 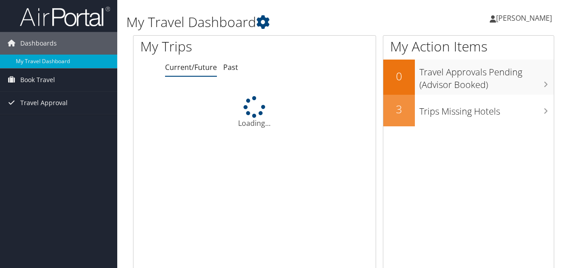 What do you see at coordinates (44, 103) in the screenshot?
I see `span: Travel Approval` at bounding box center [44, 103].